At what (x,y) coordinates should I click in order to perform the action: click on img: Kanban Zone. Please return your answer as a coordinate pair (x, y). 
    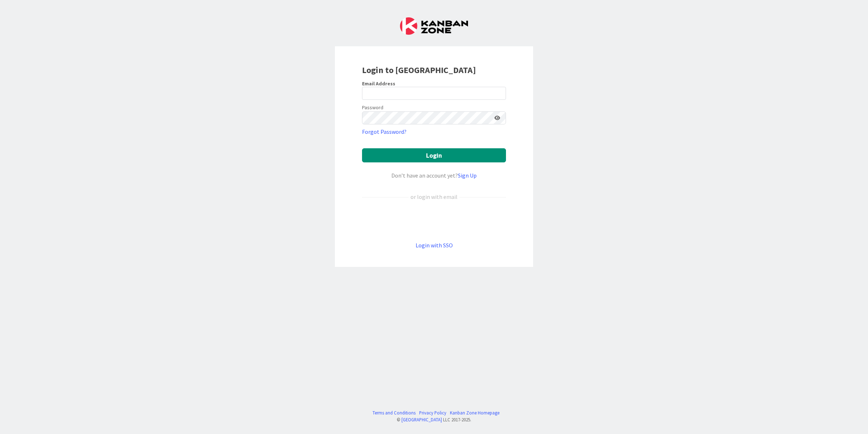
    Looking at the image, I should click on (434, 26).